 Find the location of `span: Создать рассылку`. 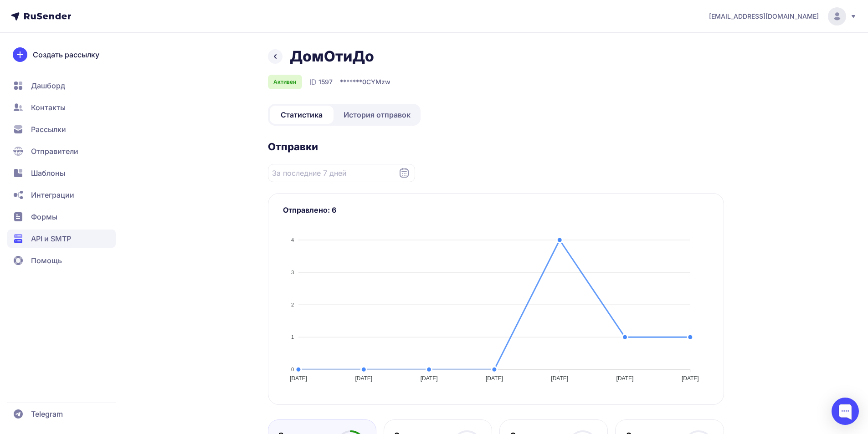

span: Создать рассылку is located at coordinates (66, 54).